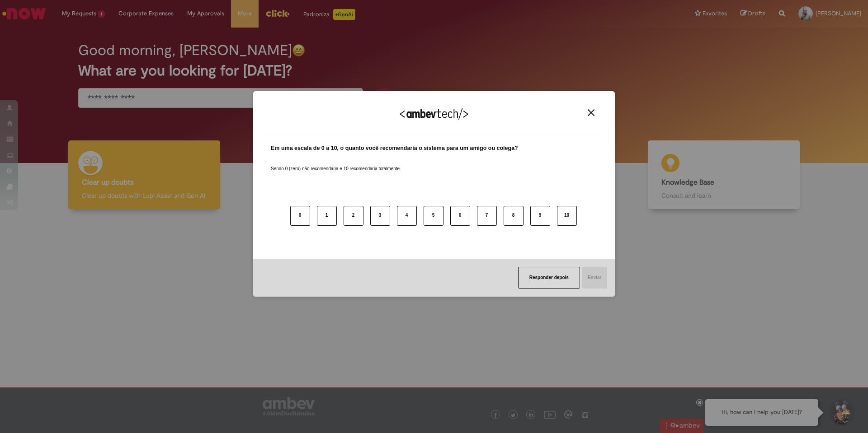 The image size is (868, 433). What do you see at coordinates (513, 216) in the screenshot?
I see `button: 8` at bounding box center [513, 216].